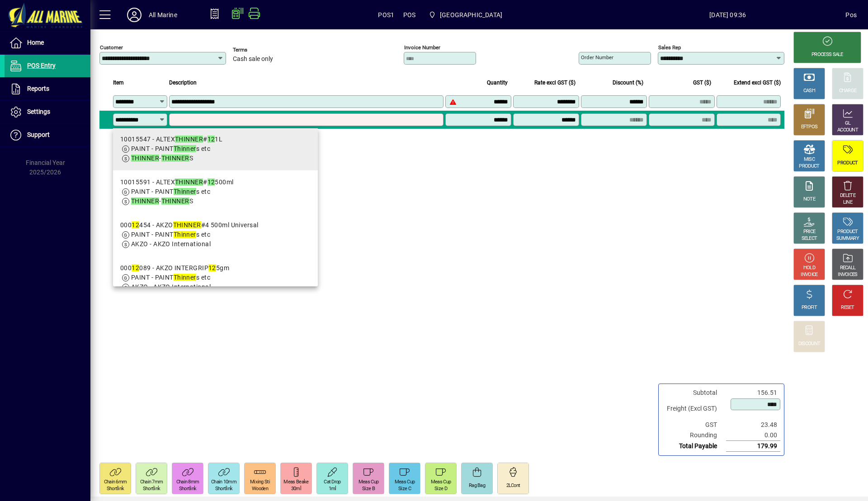 Image resolution: width=868 pixels, height=501 pixels. I want to click on div: PROCESS SALE, so click(827, 55).